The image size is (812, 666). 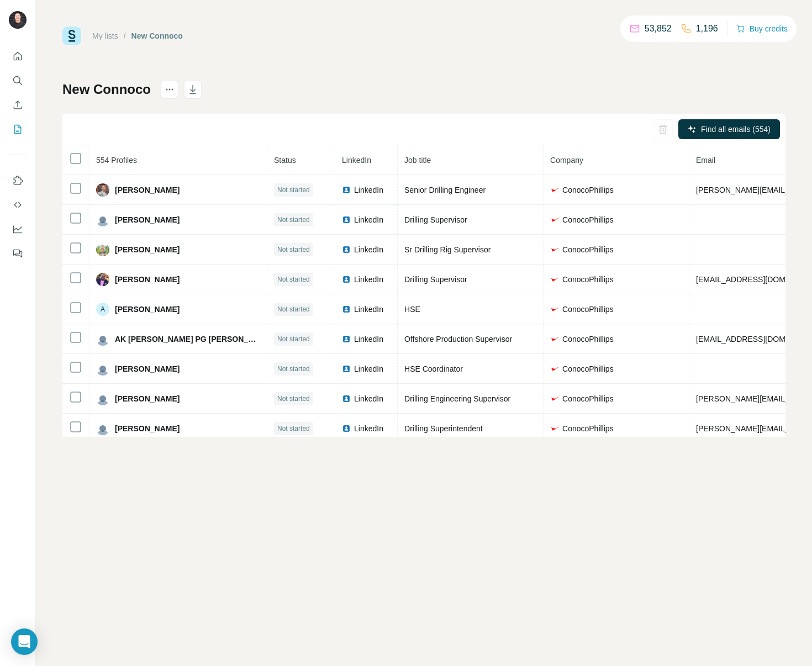 I want to click on a: My lists, so click(x=105, y=36).